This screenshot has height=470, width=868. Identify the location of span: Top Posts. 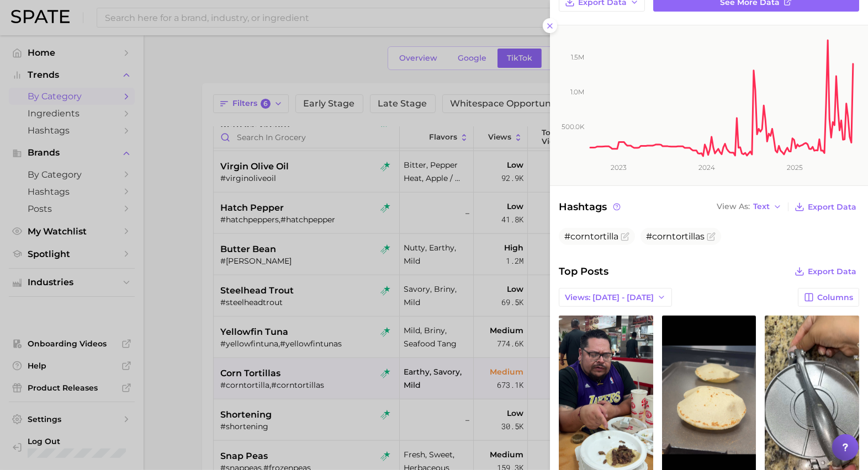
(584, 271).